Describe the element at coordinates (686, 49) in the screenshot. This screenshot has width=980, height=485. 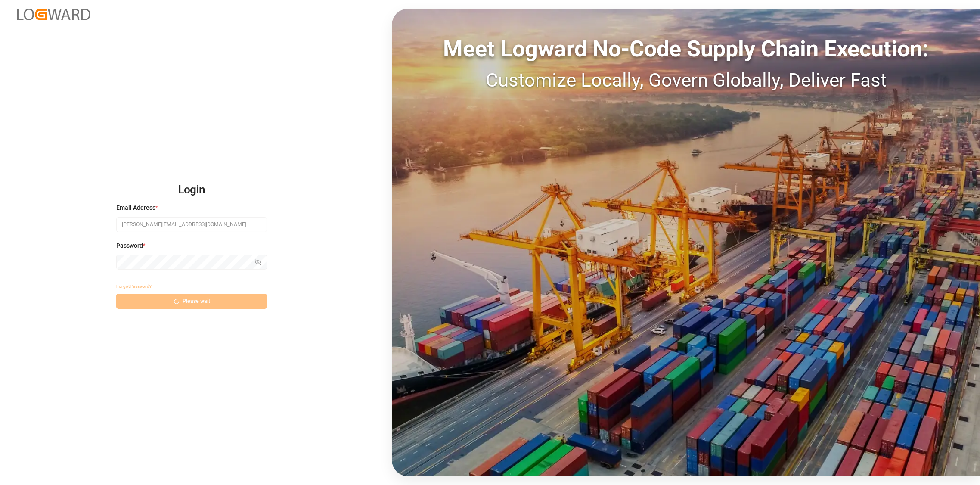
I see `div: Meet Logward No-Code Supply Chain Execution:` at that location.